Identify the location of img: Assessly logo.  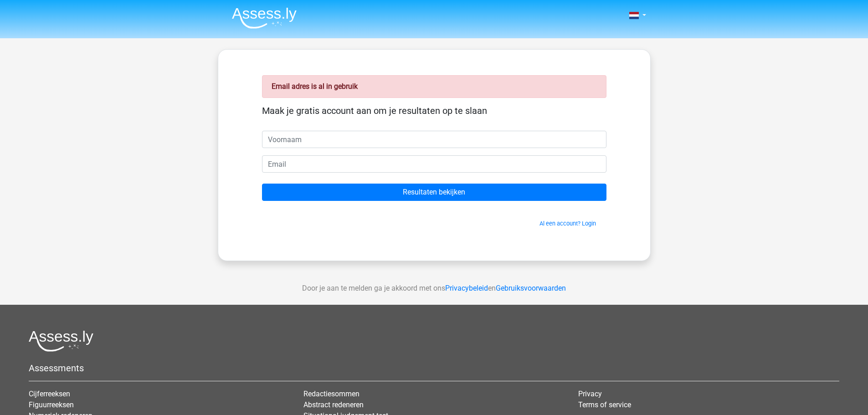
(61, 341).